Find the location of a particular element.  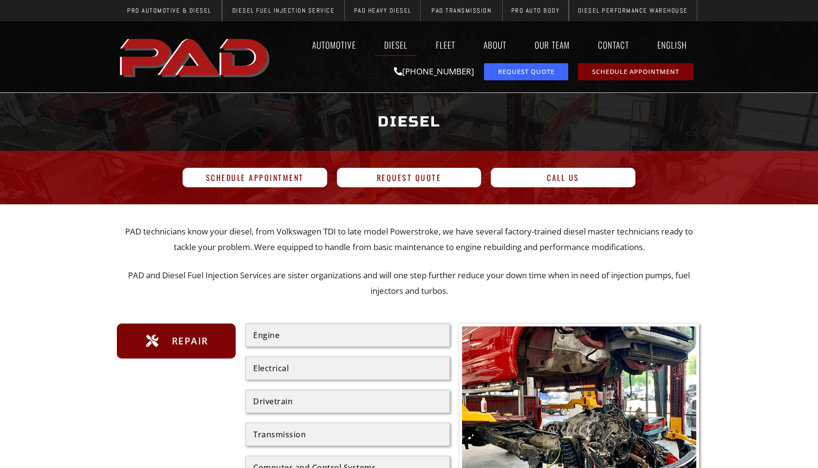

a: pro automotive and diesel home page is located at coordinates (196, 57).